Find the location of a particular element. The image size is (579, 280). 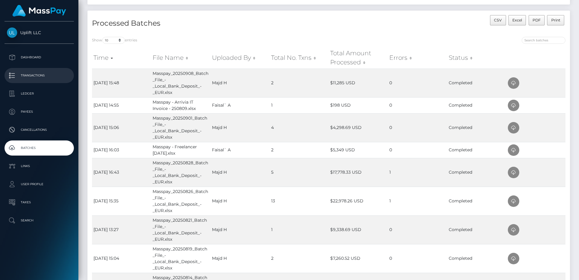

td: 4 is located at coordinates (299, 127).